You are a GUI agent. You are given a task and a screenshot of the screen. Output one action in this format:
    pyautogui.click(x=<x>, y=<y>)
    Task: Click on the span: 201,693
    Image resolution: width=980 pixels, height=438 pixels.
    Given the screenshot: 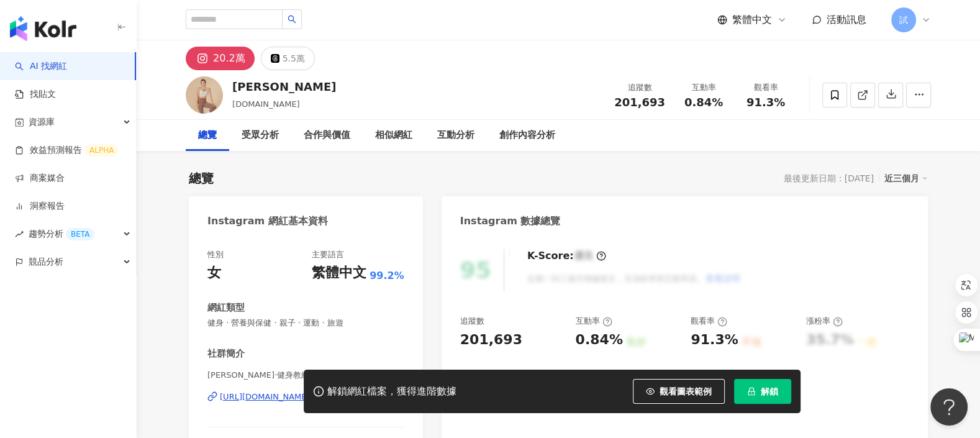 What is the action you would take?
    pyautogui.click(x=639, y=102)
    